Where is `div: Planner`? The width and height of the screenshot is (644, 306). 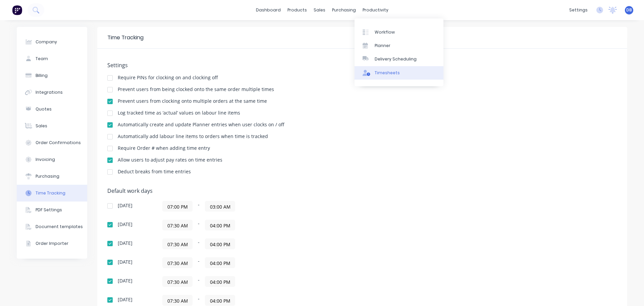
div: Planner is located at coordinates (382, 46).